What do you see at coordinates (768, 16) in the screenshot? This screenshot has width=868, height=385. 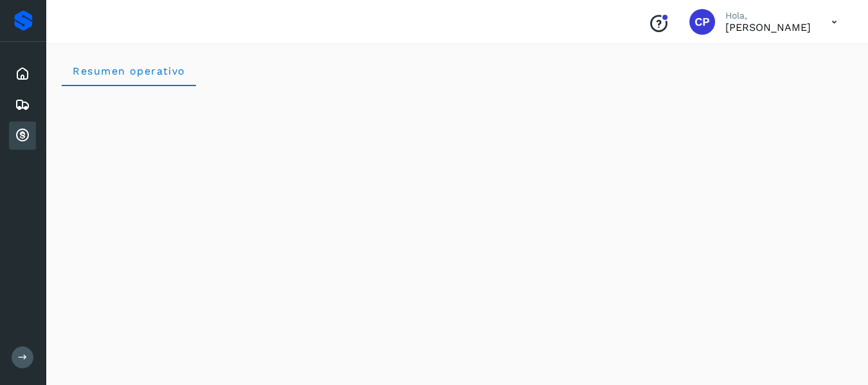 I see `p: Hola,` at bounding box center [768, 16].